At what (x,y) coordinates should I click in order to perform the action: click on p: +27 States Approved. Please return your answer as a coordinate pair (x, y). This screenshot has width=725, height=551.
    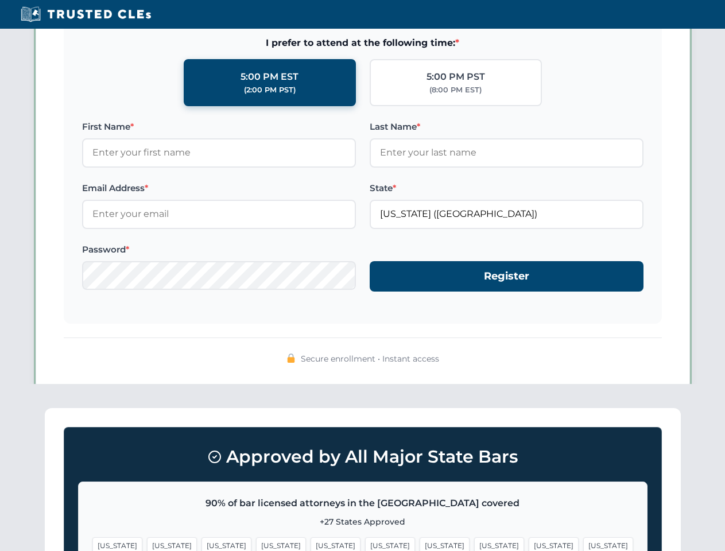
    Looking at the image, I should click on (363, 522).